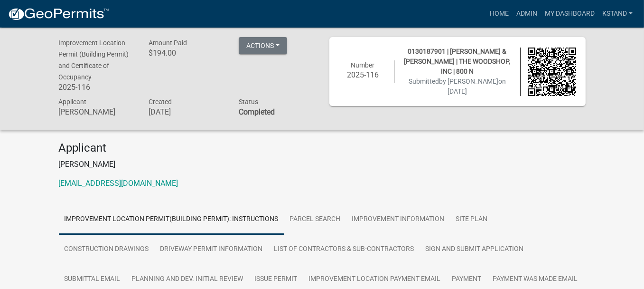 The image size is (644, 289). What do you see at coordinates (248, 102) in the screenshot?
I see `span: Status` at bounding box center [248, 102].